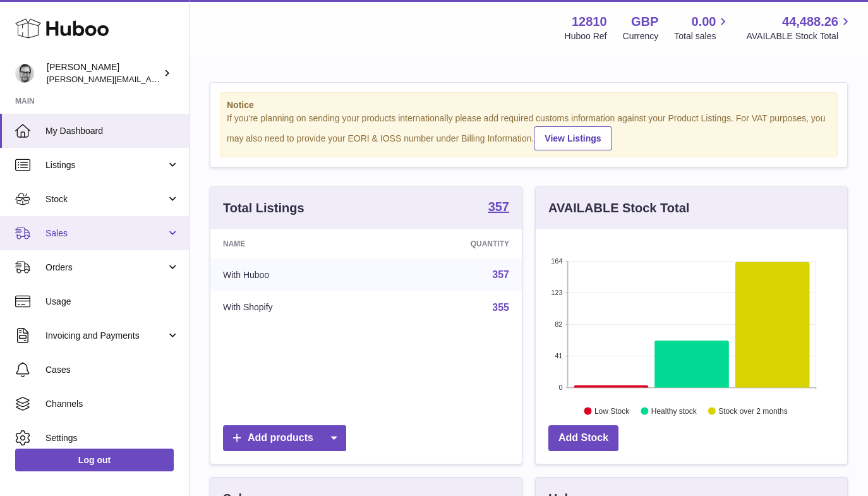 The height and width of the screenshot is (496, 868). What do you see at coordinates (48, 26) in the screenshot?
I see `div: v 4.0.25` at bounding box center [48, 26].